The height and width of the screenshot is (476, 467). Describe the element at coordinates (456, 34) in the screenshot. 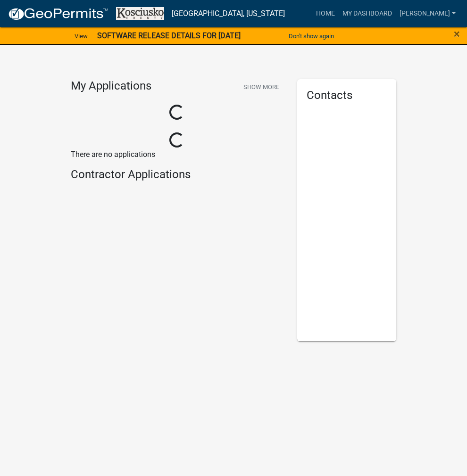

I see `button: Close` at that location.